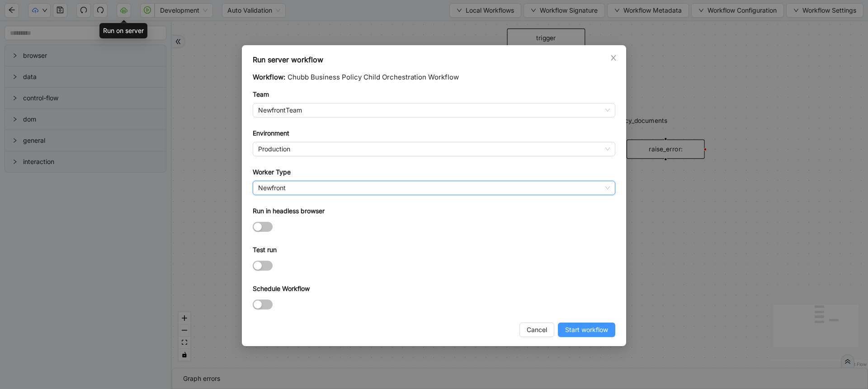 This screenshot has width=868, height=389. Describe the element at coordinates (373, 77) in the screenshot. I see `span: Chubb Business Policy Child Orchestration Workflow` at that location.